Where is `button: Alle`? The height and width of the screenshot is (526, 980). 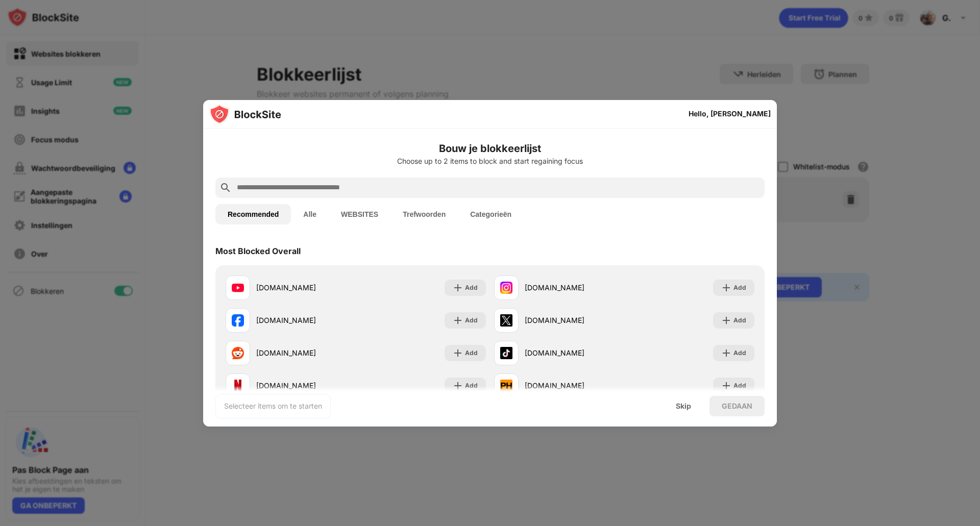 button: Alle is located at coordinates (310, 215).